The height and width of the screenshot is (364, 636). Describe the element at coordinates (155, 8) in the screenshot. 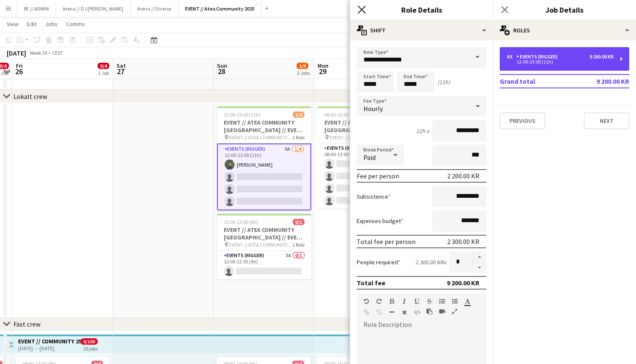

I see `button: Arena // Diverse` at that location.